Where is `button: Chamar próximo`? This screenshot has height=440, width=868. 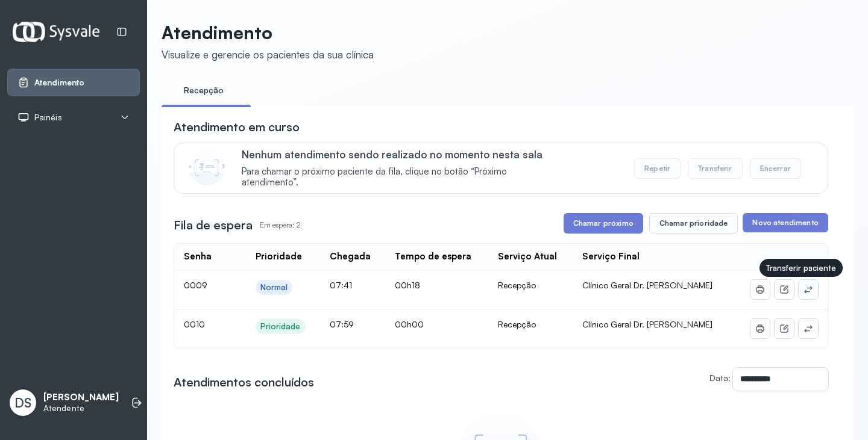
button: Chamar próximo is located at coordinates (604, 223).